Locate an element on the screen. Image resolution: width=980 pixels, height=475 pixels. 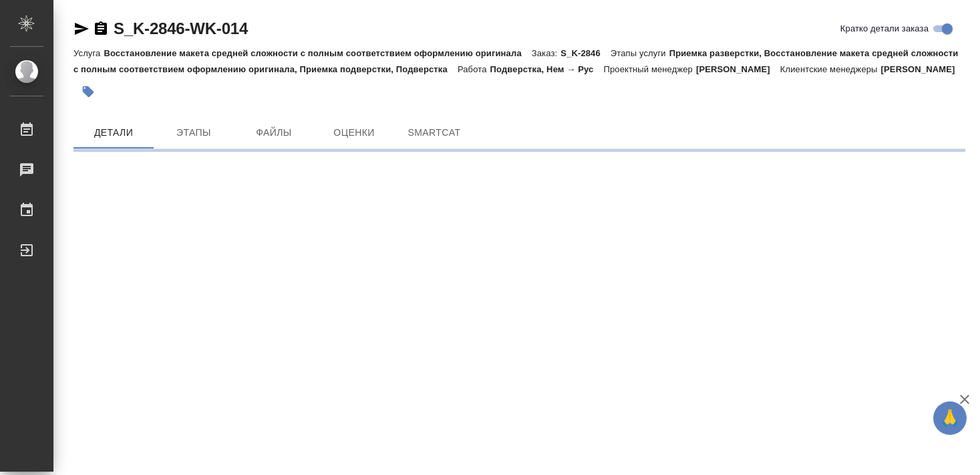
span: Оценки is located at coordinates (354, 133).